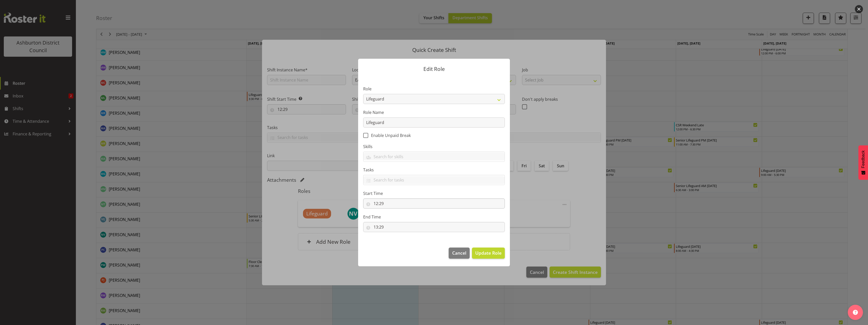  What do you see at coordinates (434, 69) in the screenshot?
I see `p: Edit Role` at bounding box center [434, 69].